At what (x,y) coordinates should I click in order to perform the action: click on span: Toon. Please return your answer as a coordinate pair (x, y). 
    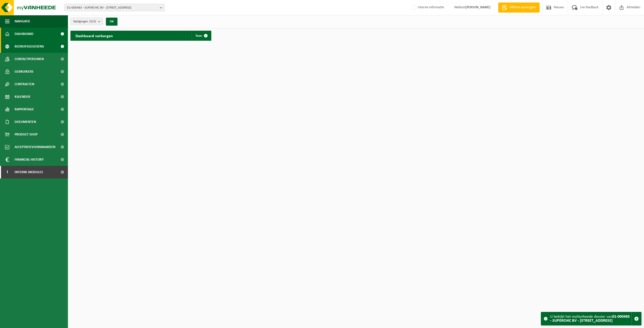
    Looking at the image, I should click on (198, 36).